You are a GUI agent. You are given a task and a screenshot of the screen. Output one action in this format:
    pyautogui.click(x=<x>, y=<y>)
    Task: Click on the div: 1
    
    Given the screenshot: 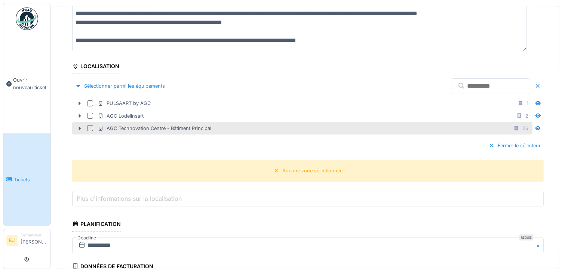 What is the action you would take?
    pyautogui.click(x=527, y=103)
    